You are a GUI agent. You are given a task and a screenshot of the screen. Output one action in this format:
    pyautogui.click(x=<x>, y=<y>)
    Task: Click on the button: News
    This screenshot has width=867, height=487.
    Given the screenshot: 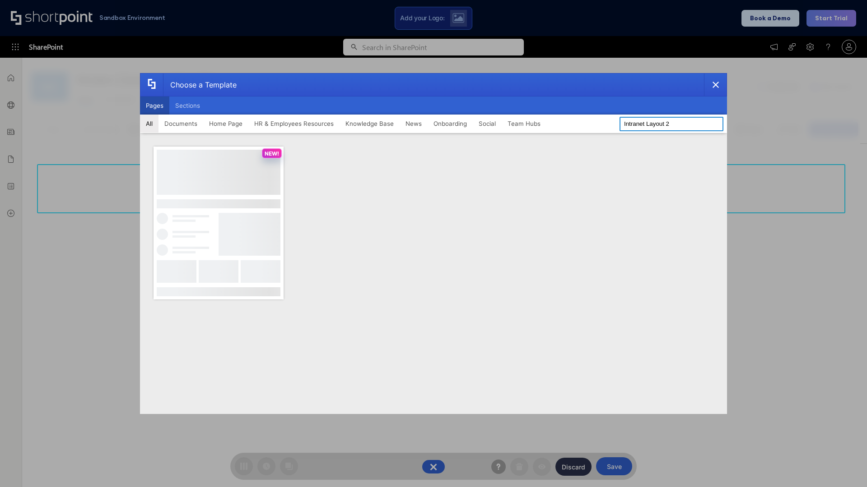 What is the action you would take?
    pyautogui.click(x=413, y=124)
    